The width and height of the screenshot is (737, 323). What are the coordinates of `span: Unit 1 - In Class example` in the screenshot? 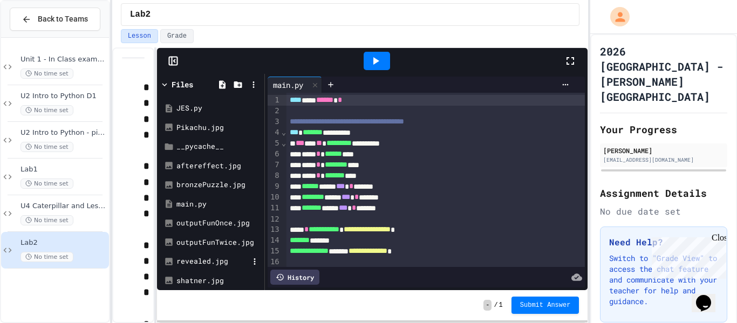 It's located at (64, 59).